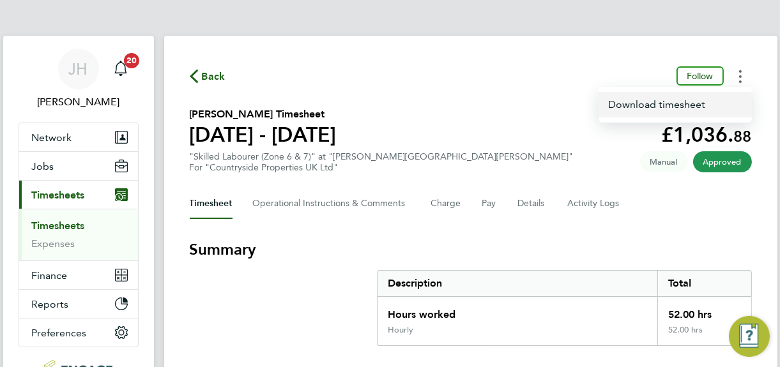 The image size is (780, 367). Describe the element at coordinates (52, 137) in the screenshot. I see `span: Network` at that location.